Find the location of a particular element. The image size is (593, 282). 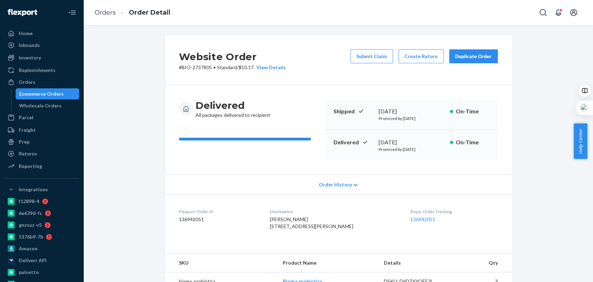

a: Order Detail is located at coordinates (149, 13).